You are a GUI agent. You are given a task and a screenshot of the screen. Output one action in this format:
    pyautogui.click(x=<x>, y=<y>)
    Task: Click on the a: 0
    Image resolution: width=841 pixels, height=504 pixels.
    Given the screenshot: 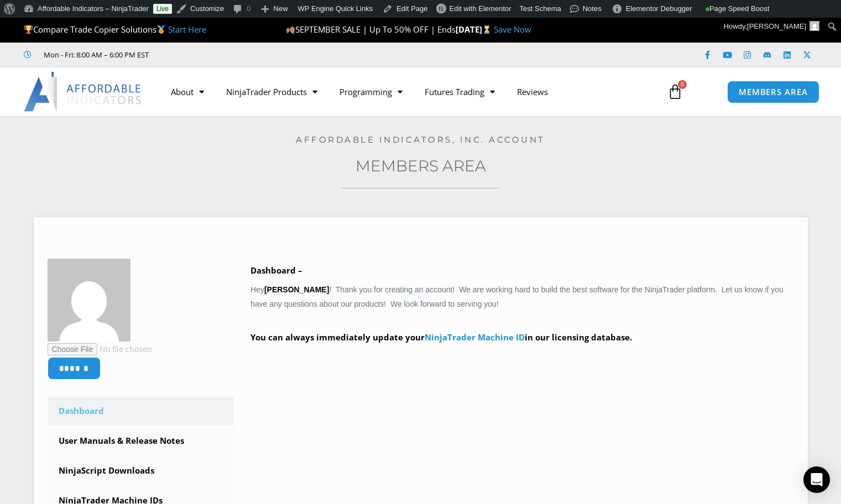 What is the action you would take?
    pyautogui.click(x=675, y=91)
    